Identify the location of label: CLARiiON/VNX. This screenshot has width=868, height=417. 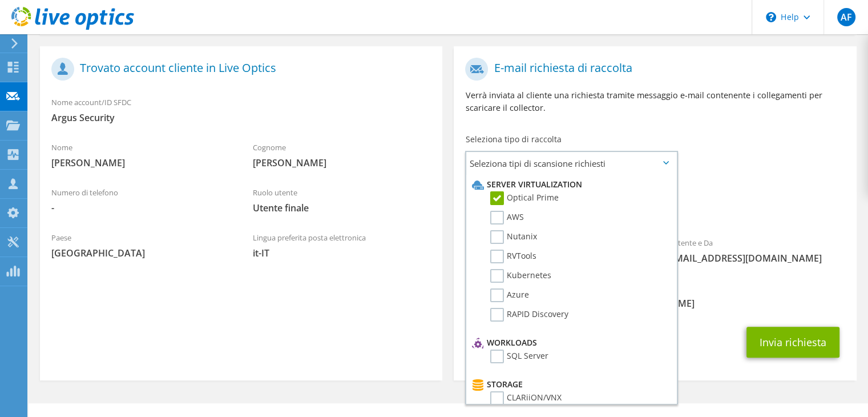
(525, 398).